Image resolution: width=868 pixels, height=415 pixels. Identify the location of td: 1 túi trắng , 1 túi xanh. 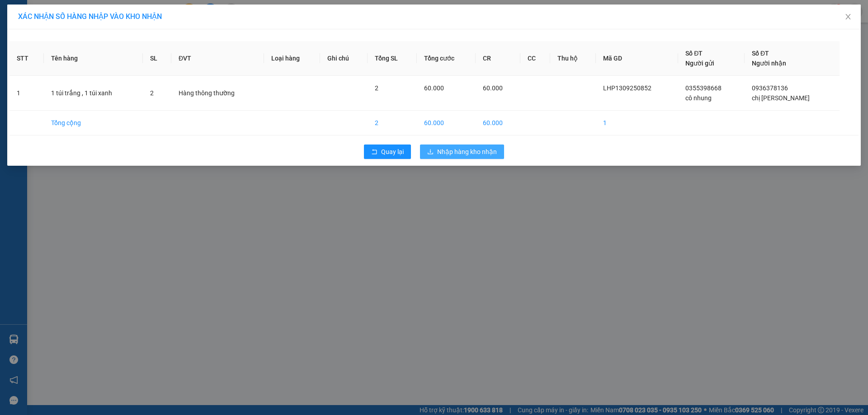
(93, 93).